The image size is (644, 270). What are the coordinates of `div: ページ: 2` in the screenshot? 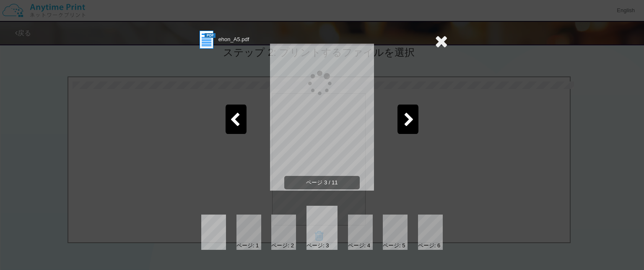 It's located at (282, 245).